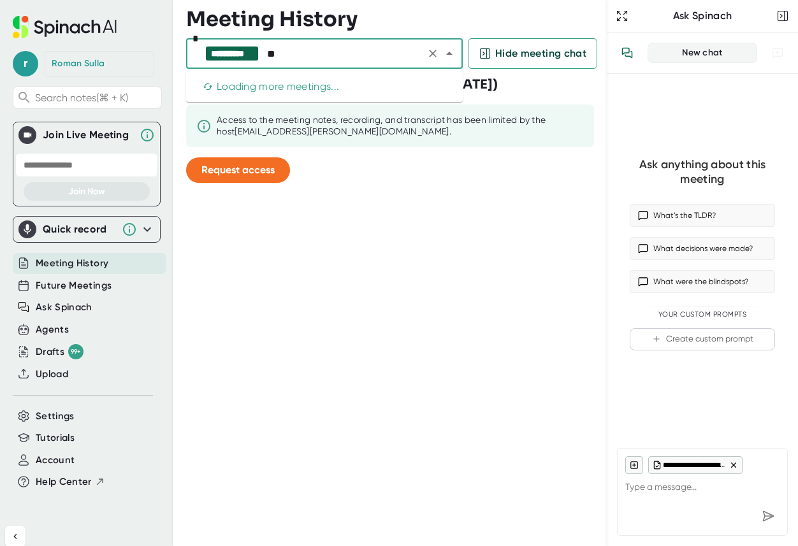 This screenshot has width=798, height=546. What do you see at coordinates (52, 374) in the screenshot?
I see `button: Upload` at bounding box center [52, 374].